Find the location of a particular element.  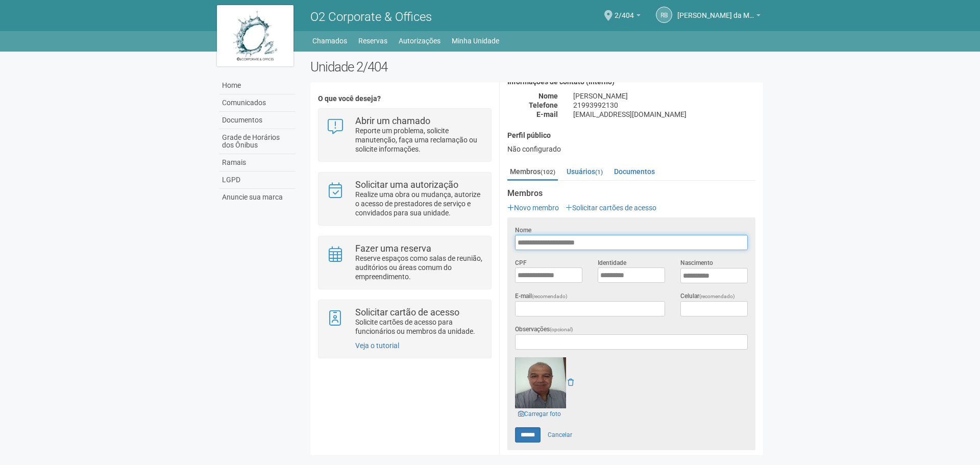

label: Identidade is located at coordinates (612, 263).